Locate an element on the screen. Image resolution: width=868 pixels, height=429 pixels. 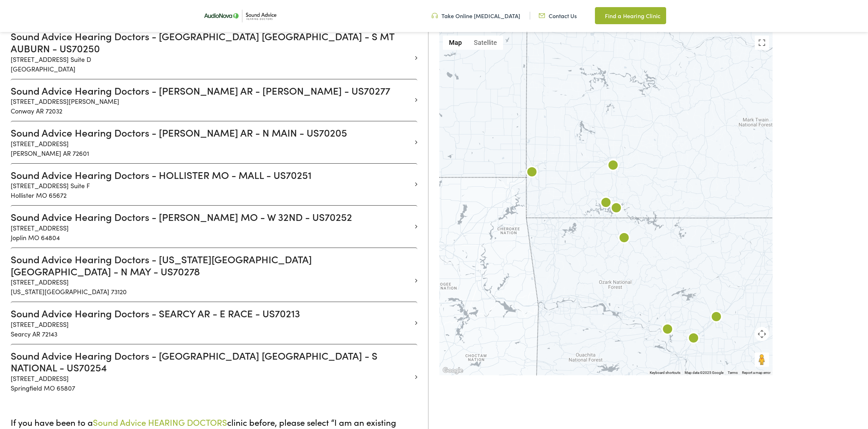
a: Contact Us is located at coordinates (557, 16).